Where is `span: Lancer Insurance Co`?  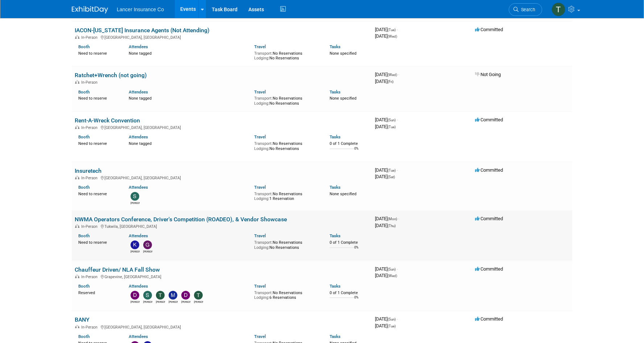
span: Lancer Insurance Co is located at coordinates (141, 9).